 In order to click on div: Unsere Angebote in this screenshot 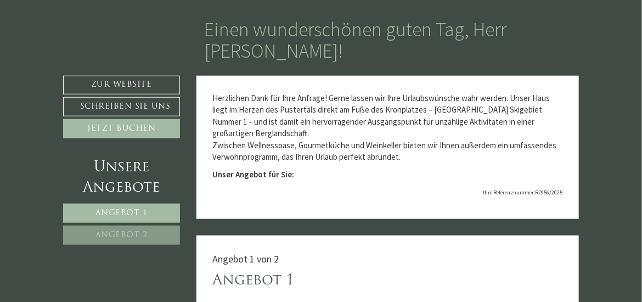, I will do `click(121, 178)`.